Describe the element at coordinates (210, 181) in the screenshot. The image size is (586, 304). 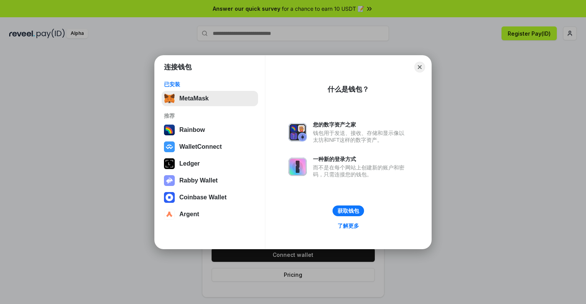
I see `button: Rabby Wallet` at that location.